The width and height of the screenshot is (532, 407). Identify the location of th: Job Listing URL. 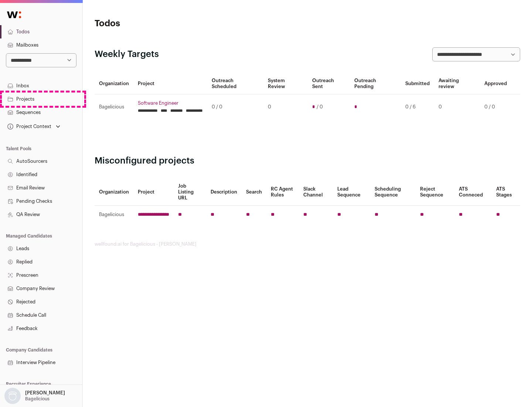
(190, 192).